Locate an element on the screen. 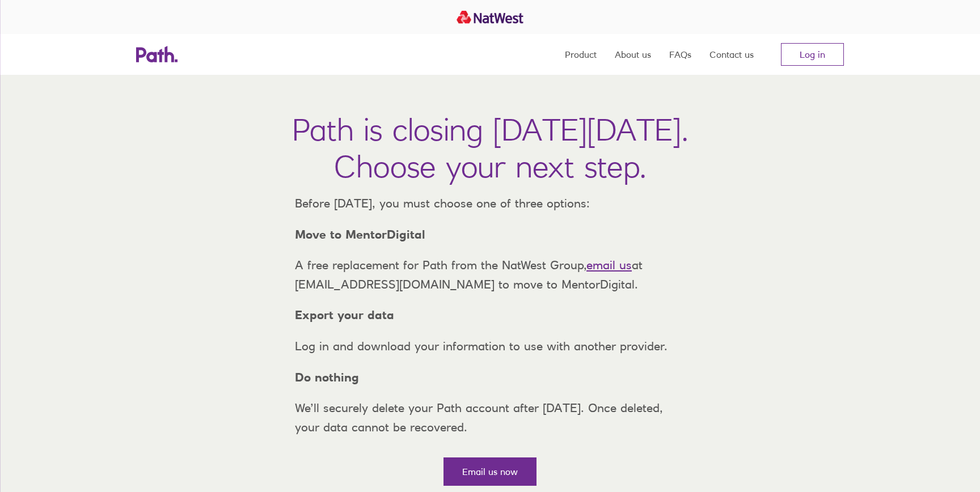 This screenshot has height=492, width=980. strong: Move to MentorDigital is located at coordinates (360, 234).